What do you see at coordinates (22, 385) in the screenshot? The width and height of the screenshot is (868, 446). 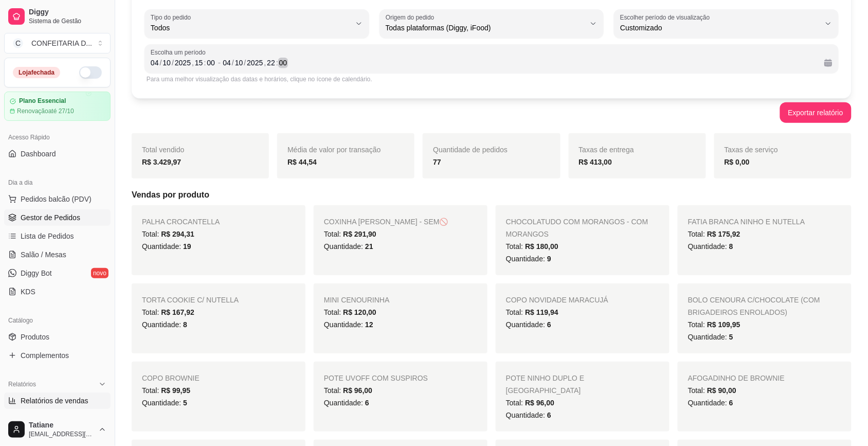 I see `span: Relatórios` at bounding box center [22, 385].